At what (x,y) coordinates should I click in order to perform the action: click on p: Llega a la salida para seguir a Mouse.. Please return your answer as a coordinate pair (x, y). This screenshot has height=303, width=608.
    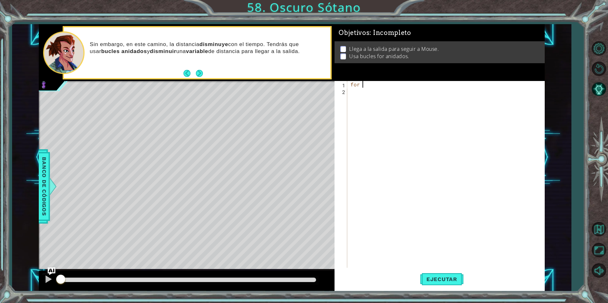
    Looking at the image, I should click on (394, 49).